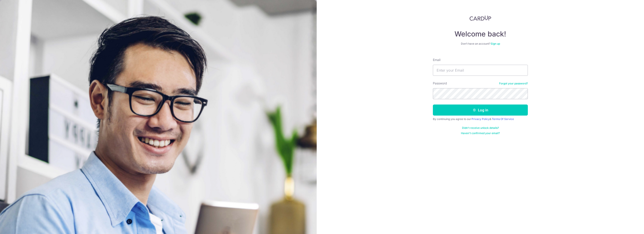  I want to click on input: Enter your Email, so click(481, 70).